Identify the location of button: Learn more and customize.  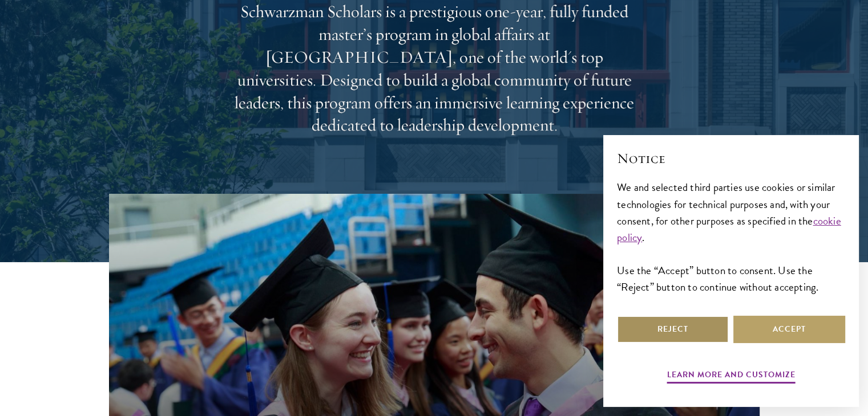
(731, 377).